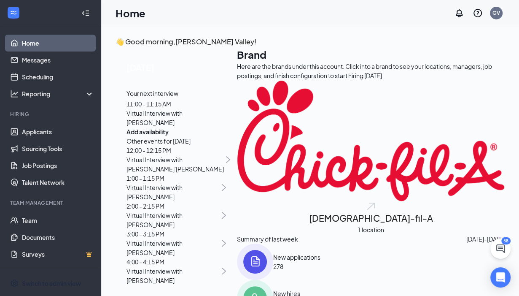 This screenshot has height=296, width=519. I want to click on span: Summary of last week, so click(267, 239).